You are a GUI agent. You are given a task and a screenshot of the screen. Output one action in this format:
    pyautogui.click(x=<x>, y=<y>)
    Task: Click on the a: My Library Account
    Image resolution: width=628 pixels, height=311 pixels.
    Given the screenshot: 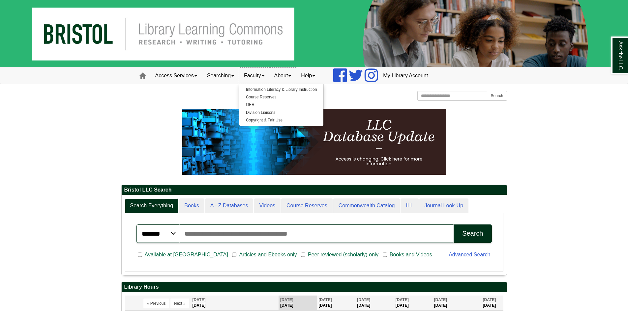 What is the action you would take?
    pyautogui.click(x=405, y=76)
    